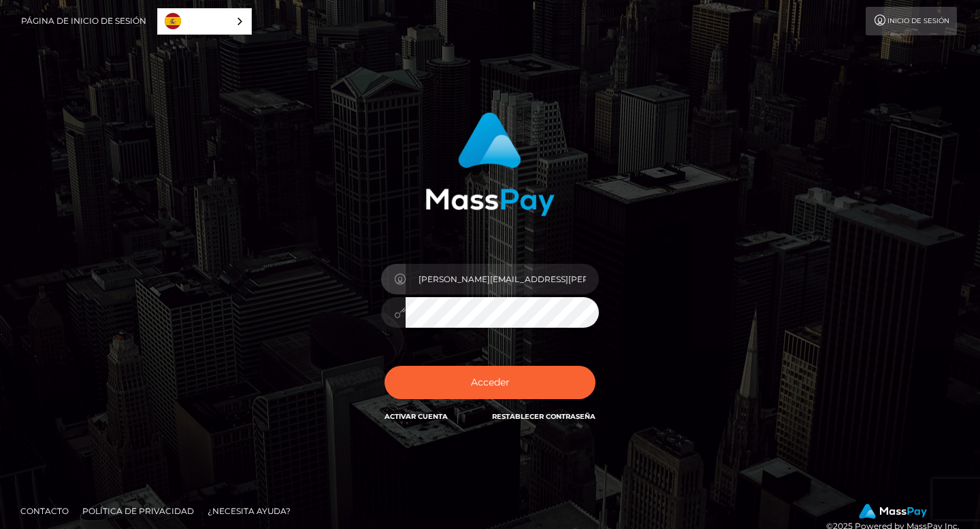  Describe the element at coordinates (44, 511) in the screenshot. I see `a: Contacto` at that location.